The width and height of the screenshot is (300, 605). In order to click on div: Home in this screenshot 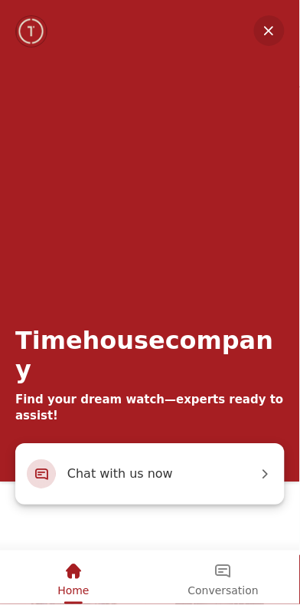, I will do `click(74, 576)`.